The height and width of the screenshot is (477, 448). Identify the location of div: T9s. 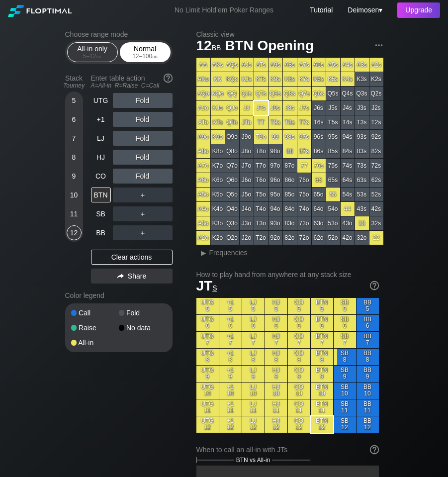
(275, 122).